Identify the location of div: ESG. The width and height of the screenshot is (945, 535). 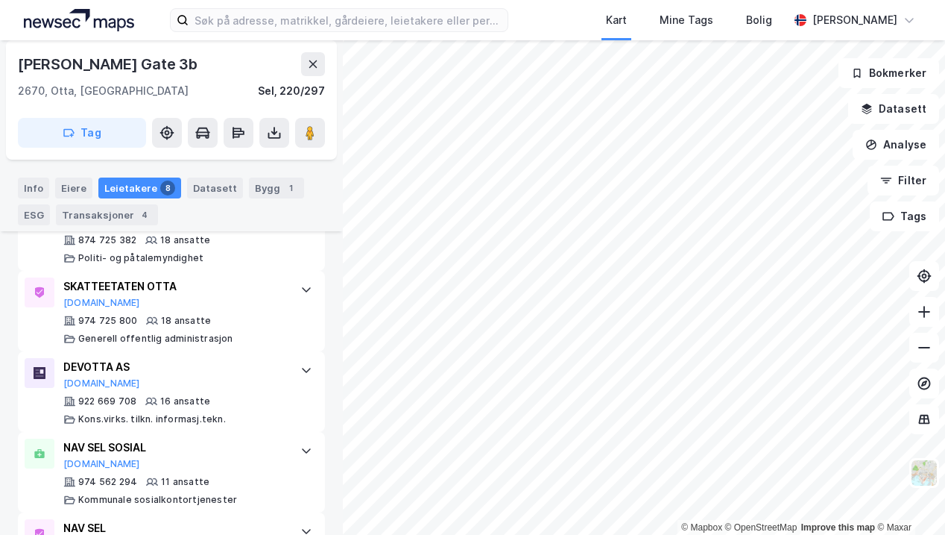
(34, 215).